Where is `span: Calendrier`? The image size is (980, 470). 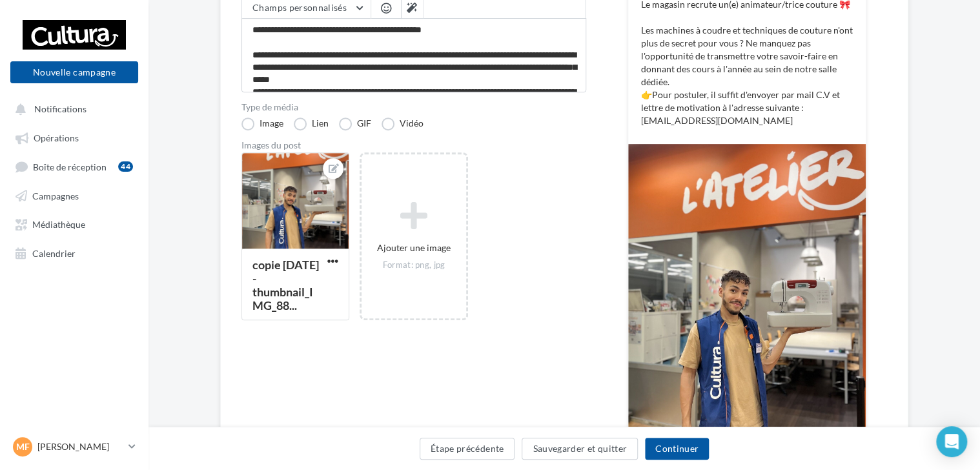
span: Calendrier is located at coordinates (54, 253).